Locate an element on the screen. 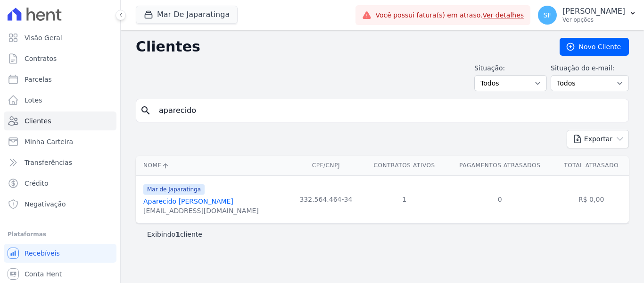 The width and height of the screenshot is (644, 283). th: Total Atrasado is located at coordinates (591, 165).